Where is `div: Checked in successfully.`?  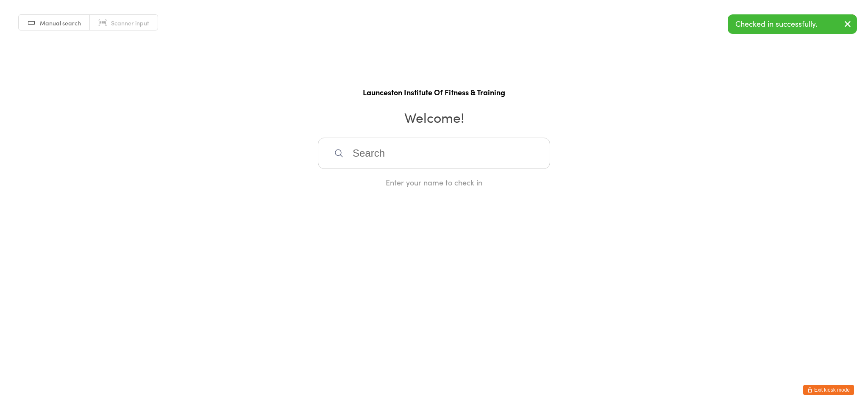
div: Checked in successfully. is located at coordinates (792, 24).